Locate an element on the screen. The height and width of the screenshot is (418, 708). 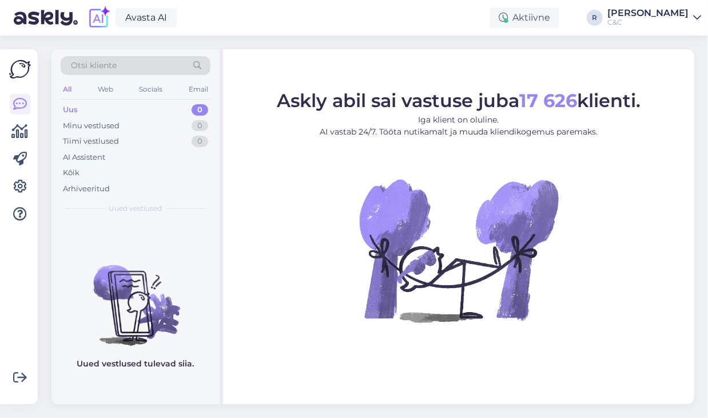
div: AI Assistent is located at coordinates (84, 157).